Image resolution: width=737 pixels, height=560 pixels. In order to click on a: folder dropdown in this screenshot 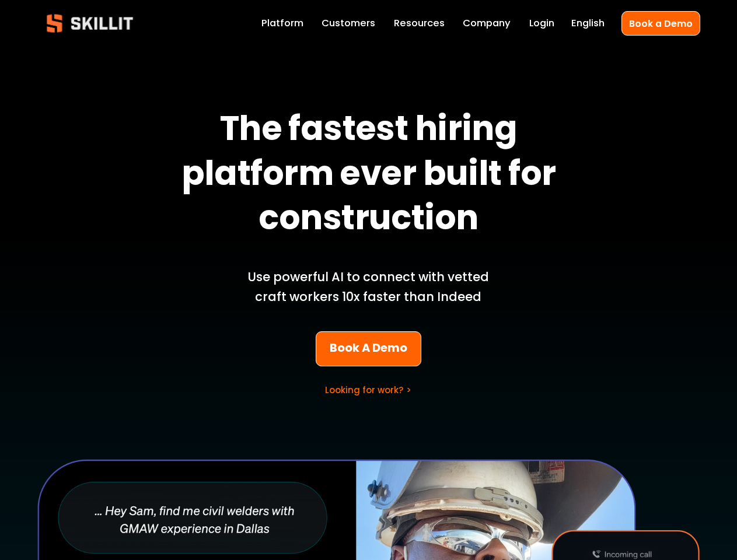, I will do `click(419, 23)`.